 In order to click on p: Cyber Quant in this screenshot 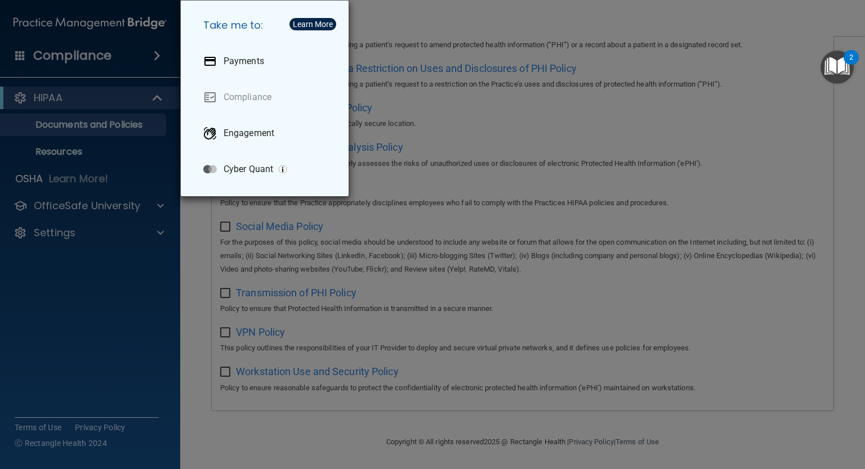, I will do `click(248, 169)`.